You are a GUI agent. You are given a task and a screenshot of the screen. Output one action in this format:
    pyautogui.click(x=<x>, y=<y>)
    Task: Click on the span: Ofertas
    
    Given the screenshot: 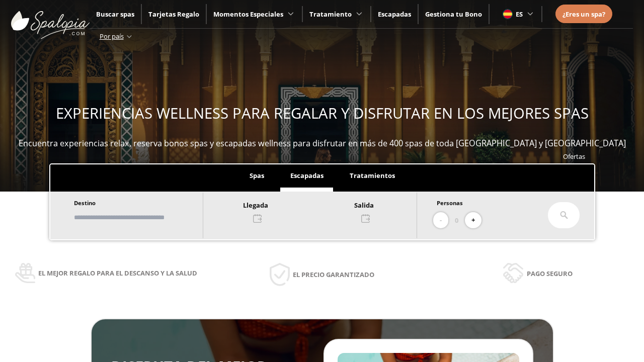 What is the action you would take?
    pyautogui.click(x=574, y=156)
    